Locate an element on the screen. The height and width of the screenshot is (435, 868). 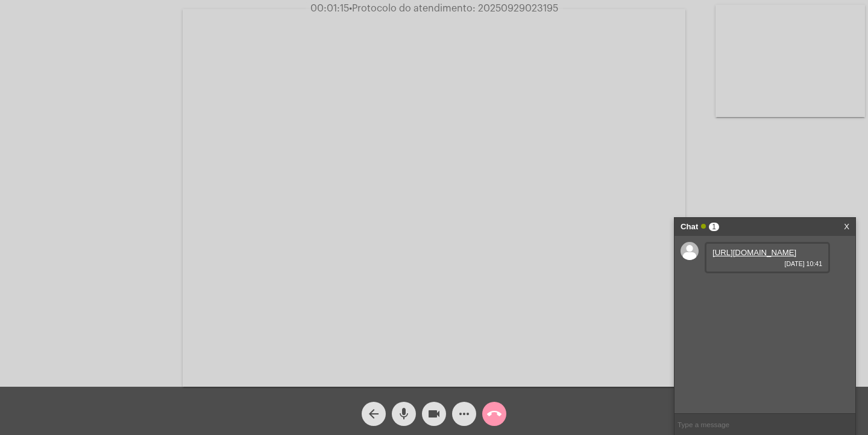
mat-icon: arrow_back is located at coordinates (374, 414).